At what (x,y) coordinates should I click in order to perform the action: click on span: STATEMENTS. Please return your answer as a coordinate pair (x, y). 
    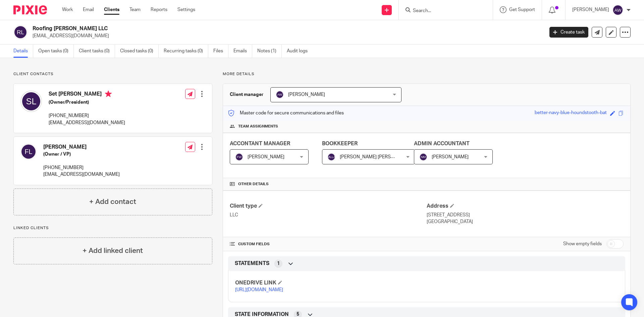
    Looking at the image, I should click on (252, 264).